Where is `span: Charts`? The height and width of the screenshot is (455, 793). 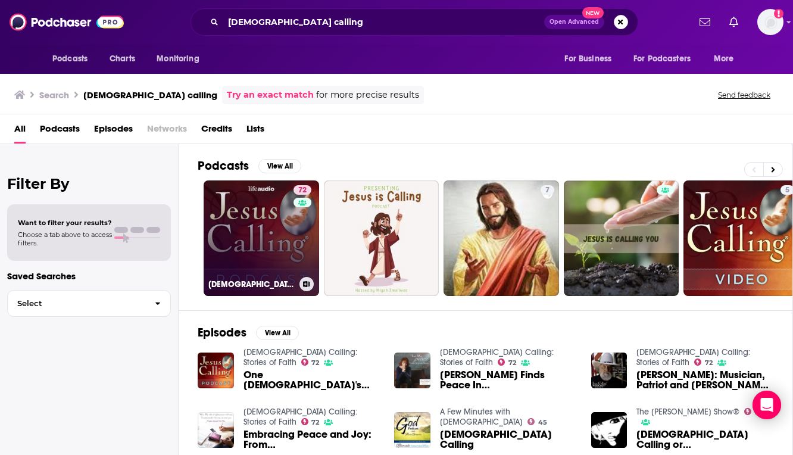
span: Charts is located at coordinates (122, 59).